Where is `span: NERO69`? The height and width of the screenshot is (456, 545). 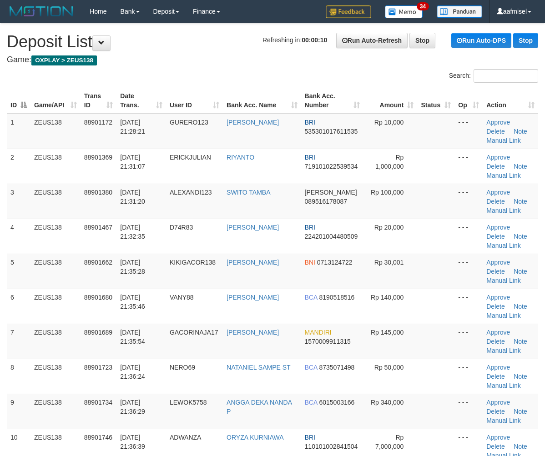
span: NERO69 is located at coordinates (182, 367).